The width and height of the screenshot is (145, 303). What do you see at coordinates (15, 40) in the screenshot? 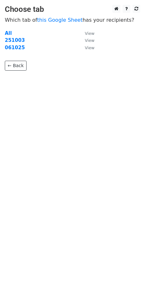
I see `a: 251003` at bounding box center [15, 40].